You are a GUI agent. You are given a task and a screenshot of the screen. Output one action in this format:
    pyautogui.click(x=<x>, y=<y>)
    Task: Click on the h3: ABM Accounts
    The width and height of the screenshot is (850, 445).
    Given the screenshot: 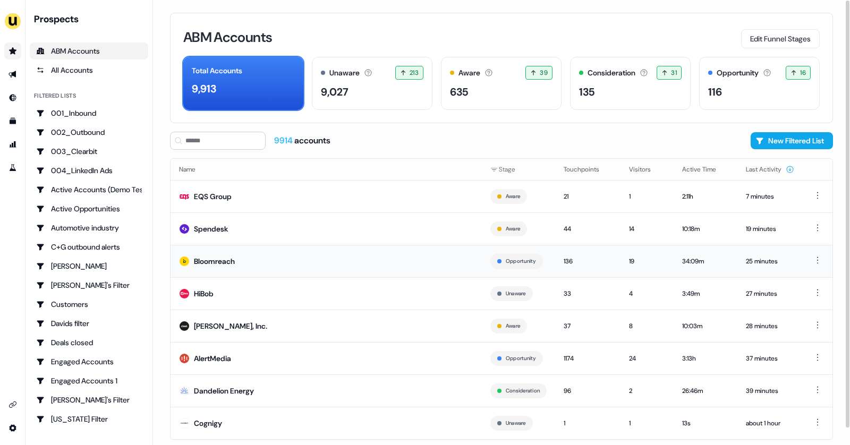 What is the action you would take?
    pyautogui.click(x=227, y=37)
    